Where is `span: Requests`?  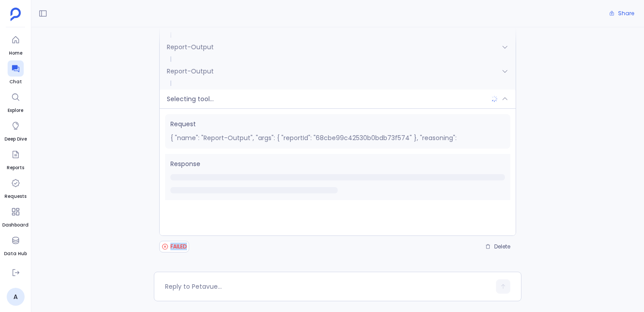
span: Requests is located at coordinates (15, 196).